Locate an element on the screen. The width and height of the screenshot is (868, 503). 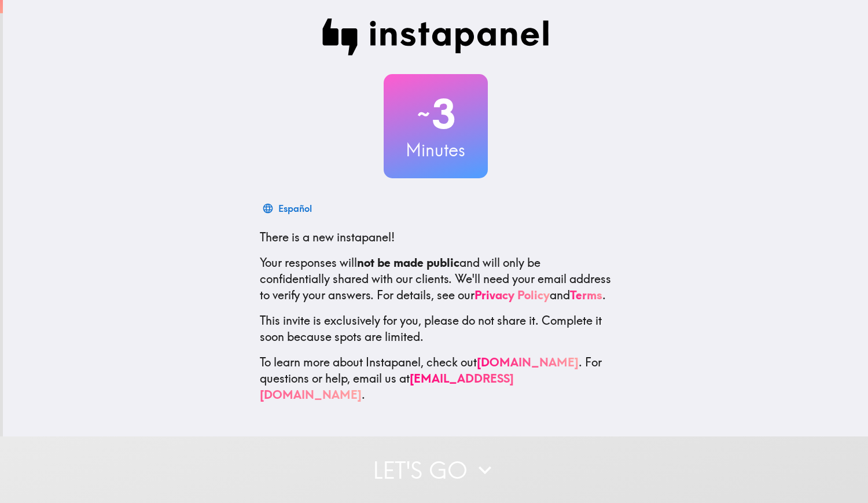
p: To learn more about Instapanel, check out . For questions or help, email us at . is located at coordinates (436, 378).